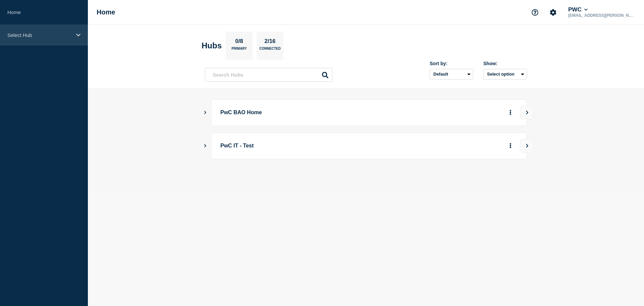 Image resolution: width=644 pixels, height=306 pixels. What do you see at coordinates (313, 113) in the screenshot?
I see `p: PwC BAO Home` at bounding box center [313, 113].